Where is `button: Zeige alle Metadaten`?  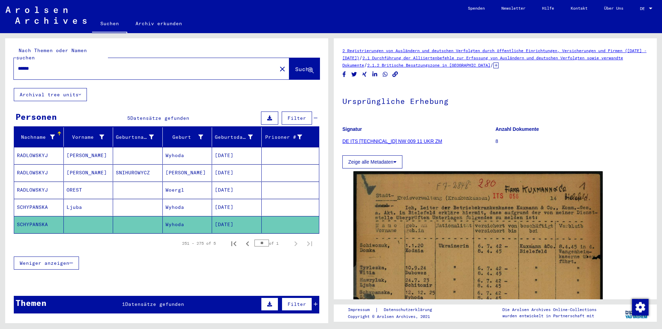
button: Zeige alle Metadaten is located at coordinates (373, 162).